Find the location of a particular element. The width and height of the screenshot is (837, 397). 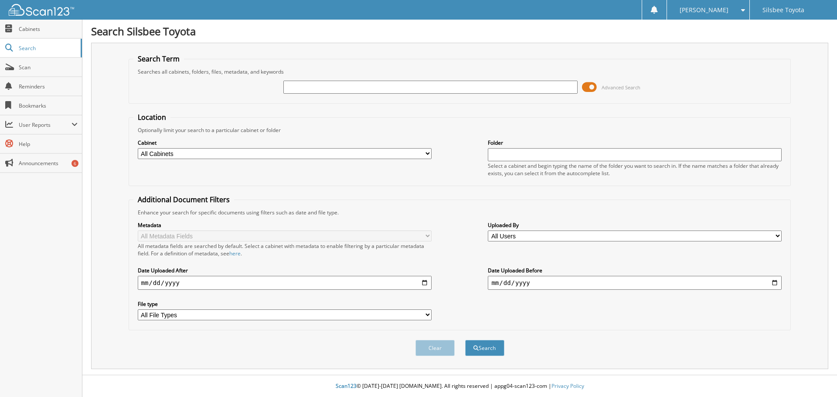

div: Enhance your search for specific documents using filters such as date and file type. is located at coordinates (460, 212).